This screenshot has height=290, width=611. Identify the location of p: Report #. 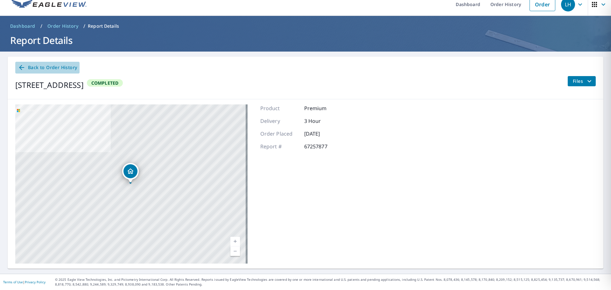
(280, 147).